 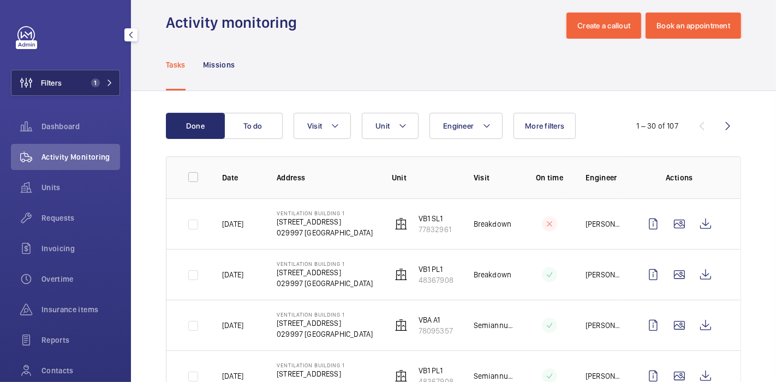 What do you see at coordinates (195, 126) in the screenshot?
I see `button: Done` at bounding box center [195, 126].